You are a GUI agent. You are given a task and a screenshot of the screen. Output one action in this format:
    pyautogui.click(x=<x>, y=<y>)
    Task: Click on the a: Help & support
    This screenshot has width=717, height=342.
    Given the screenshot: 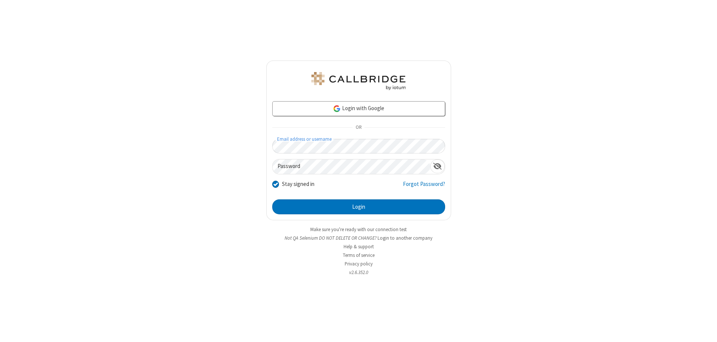 What is the action you would take?
    pyautogui.click(x=359, y=247)
    